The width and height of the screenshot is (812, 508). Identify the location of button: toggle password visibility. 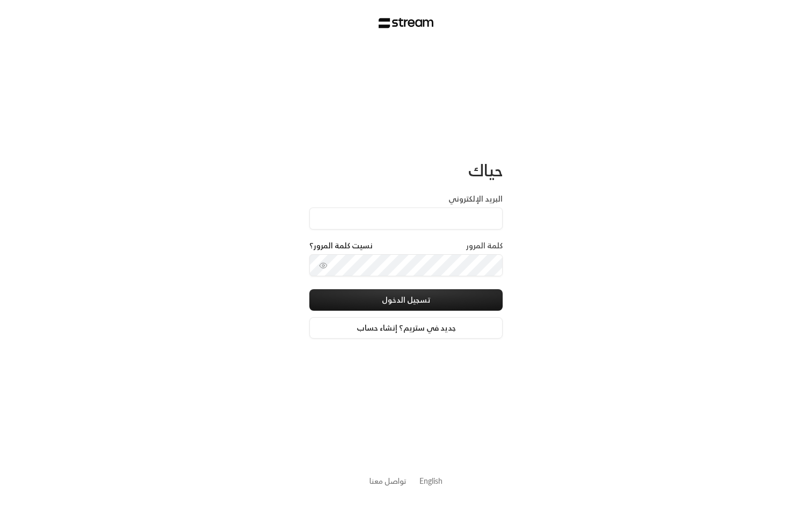
(323, 265).